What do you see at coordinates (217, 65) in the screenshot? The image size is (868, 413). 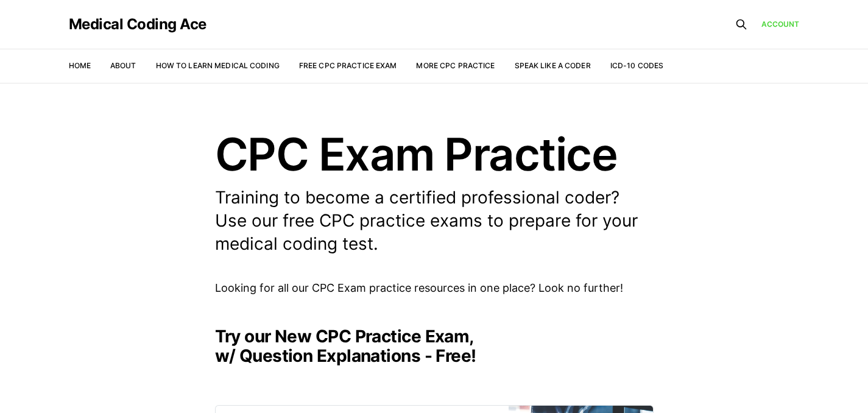 I see `a: How to Learn Medical Coding` at bounding box center [217, 65].